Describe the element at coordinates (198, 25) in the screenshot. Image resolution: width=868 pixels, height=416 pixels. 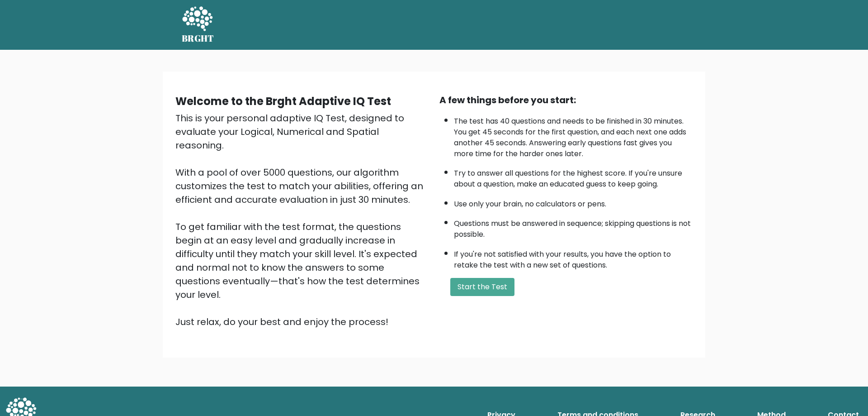
I see `a: BRGHT` at that location.